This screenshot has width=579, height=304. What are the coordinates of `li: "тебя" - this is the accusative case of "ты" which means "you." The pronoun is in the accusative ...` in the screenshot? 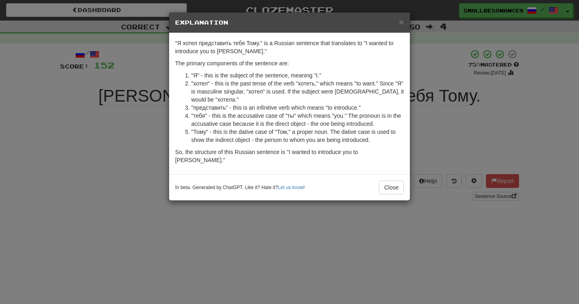 It's located at (298, 120).